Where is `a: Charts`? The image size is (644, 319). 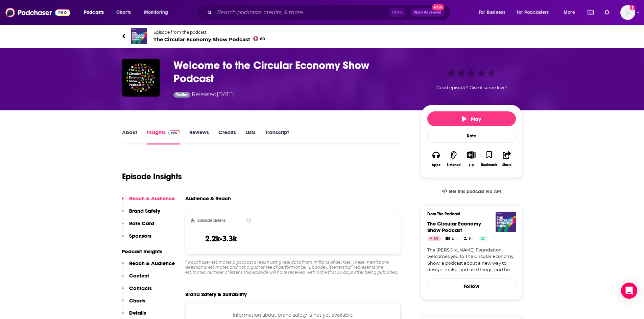
a: Charts is located at coordinates (123, 12).